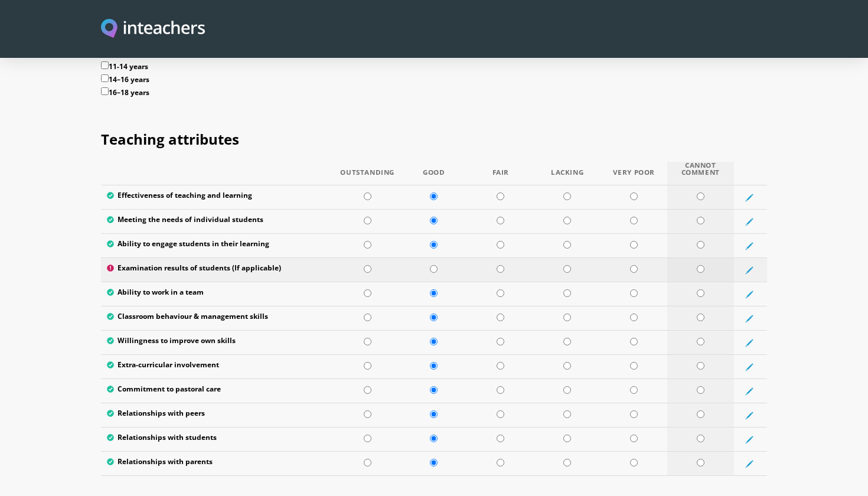 Image resolution: width=868 pixels, height=496 pixels. I want to click on input: 14–16 years, so click(104, 78).